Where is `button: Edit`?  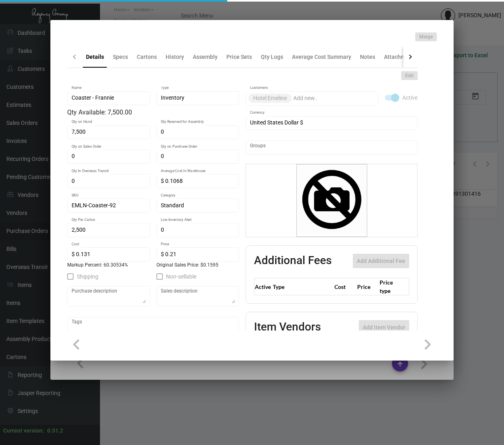 button: Edit is located at coordinates (409, 75).